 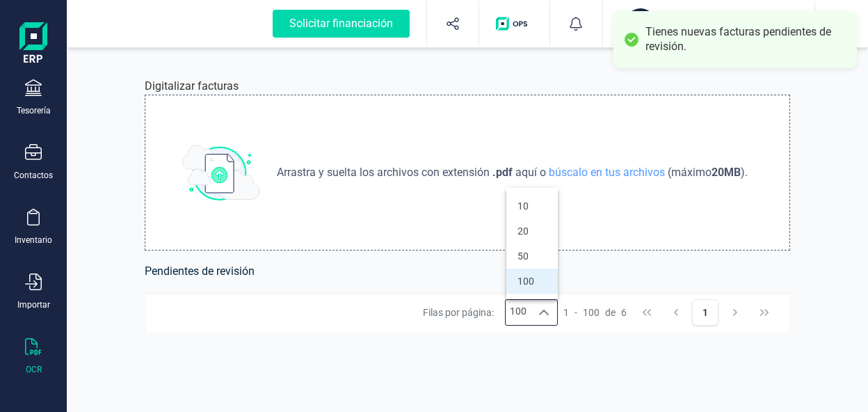 What do you see at coordinates (34, 240) in the screenshot?
I see `div: Inventario` at bounding box center [34, 240].